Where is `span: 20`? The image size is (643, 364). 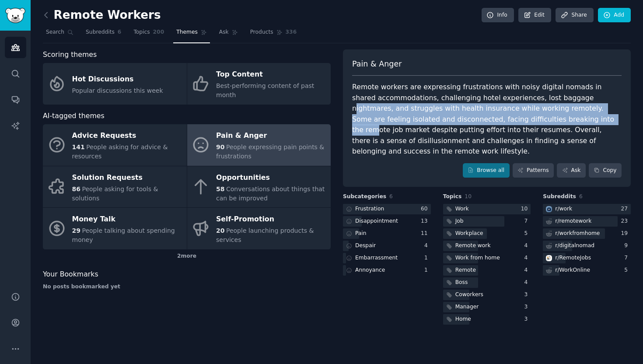 span: 20 is located at coordinates (220, 231).